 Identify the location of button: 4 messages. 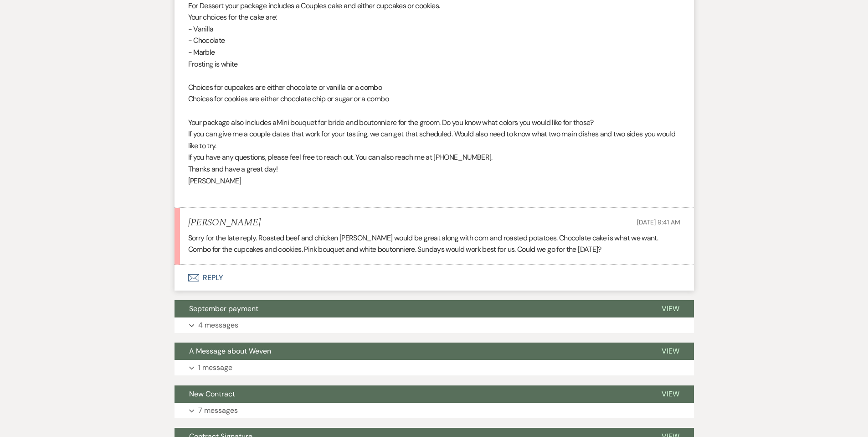
(434, 325).